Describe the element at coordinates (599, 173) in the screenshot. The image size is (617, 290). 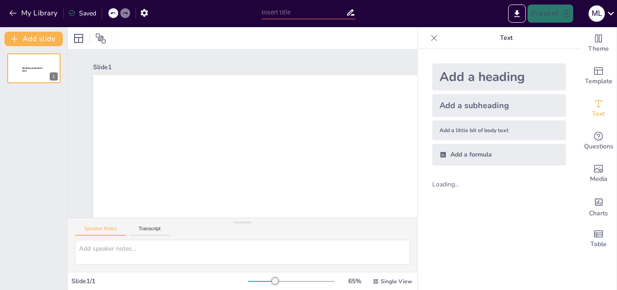
I see `div: Add images, graphics, shapes or video` at that location.